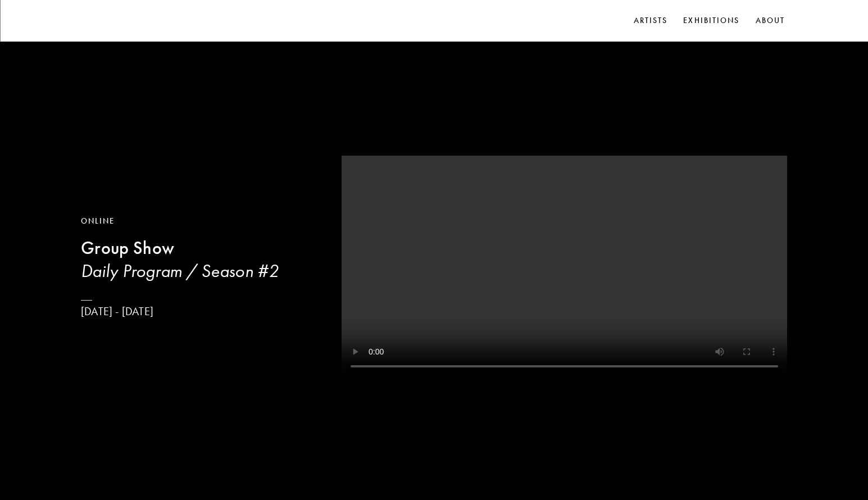  Describe the element at coordinates (180, 271) in the screenshot. I see `h3: Daily Program / Season #2` at that location.